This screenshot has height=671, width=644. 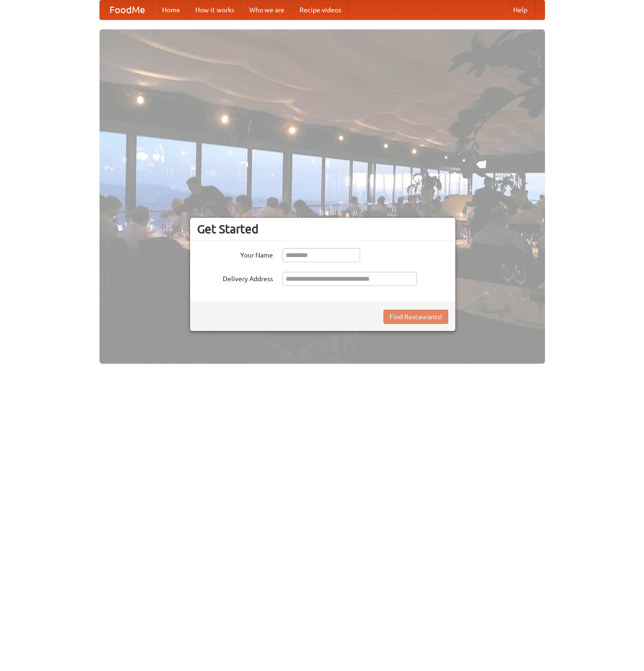 What do you see at coordinates (214, 10) in the screenshot?
I see `a: How it works` at bounding box center [214, 10].